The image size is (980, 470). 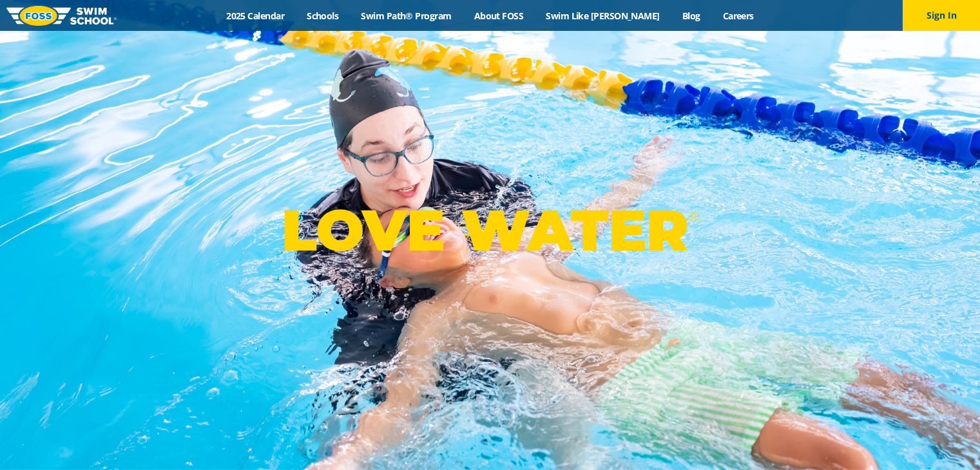 What do you see at coordinates (490, 230) in the screenshot?
I see `p: LOVE WATER` at bounding box center [490, 230].